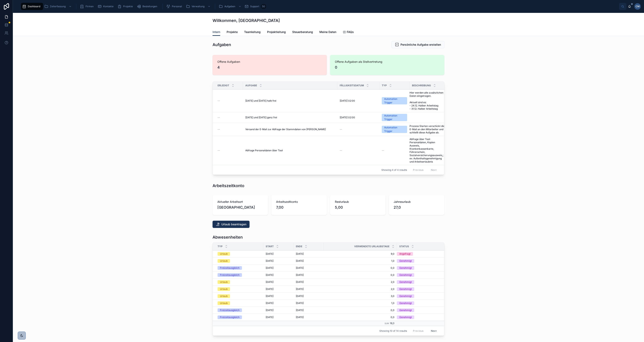  Describe the element at coordinates (234, 224) in the screenshot. I see `span: Urlaub beantragen` at that location.